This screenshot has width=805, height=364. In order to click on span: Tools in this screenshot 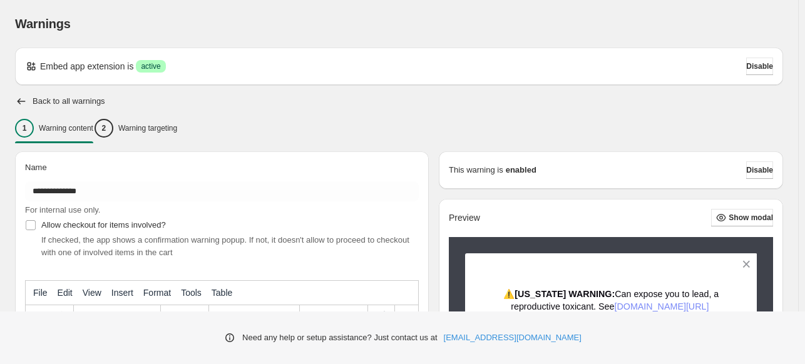, I will do `click(191, 293)`.